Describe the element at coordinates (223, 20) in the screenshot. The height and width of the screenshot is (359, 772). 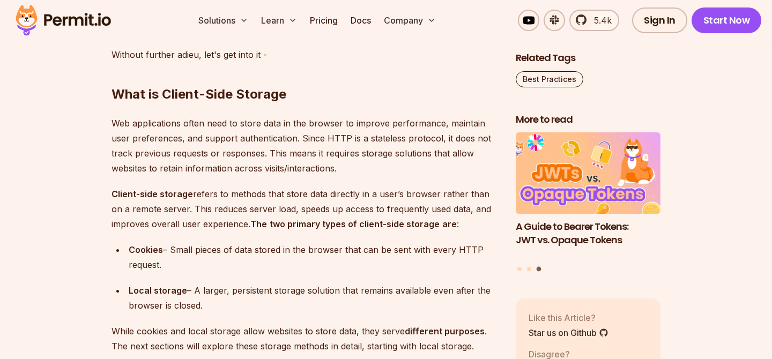
I see `button: Solutions` at that location.